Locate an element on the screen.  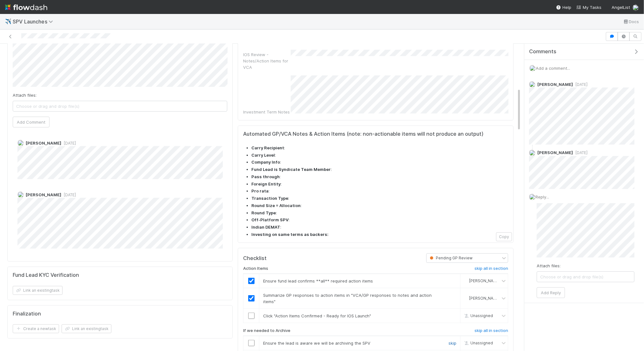
strong: Carry Recipient is located at coordinates (268, 148).